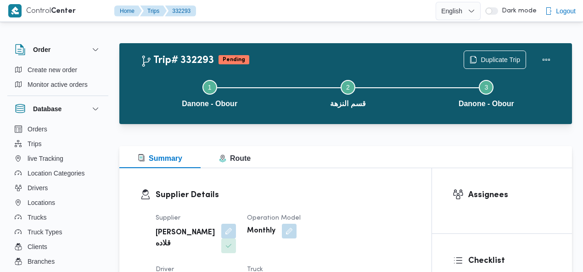 This screenshot has width=583, height=272. I want to click on span: live Tracking, so click(45, 158).